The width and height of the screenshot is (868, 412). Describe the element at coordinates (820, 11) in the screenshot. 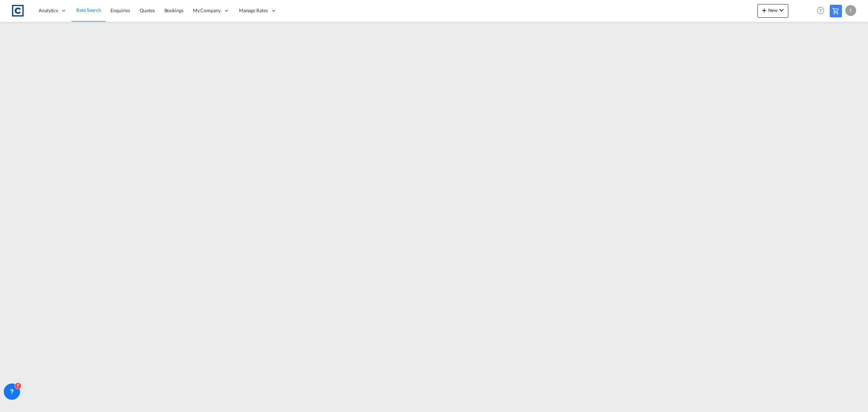

I see `span: Help` at that location.